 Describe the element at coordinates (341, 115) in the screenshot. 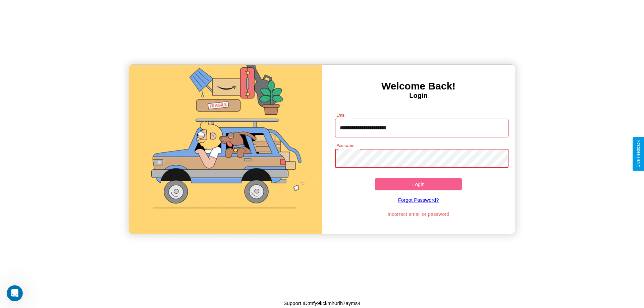

I see `label: Email` at that location.